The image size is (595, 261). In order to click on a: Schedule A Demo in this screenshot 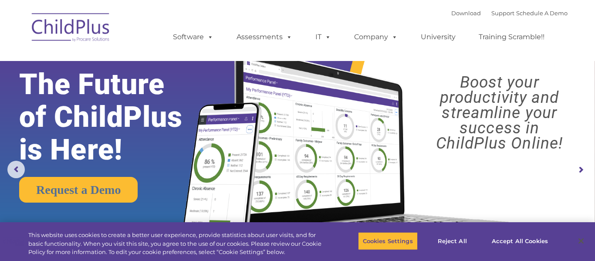, I will do `click(542, 13)`.